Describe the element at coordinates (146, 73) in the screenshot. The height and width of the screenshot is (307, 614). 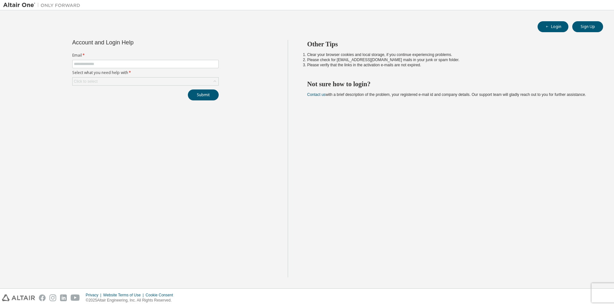
I see `label: Select what you need help with` at that location.